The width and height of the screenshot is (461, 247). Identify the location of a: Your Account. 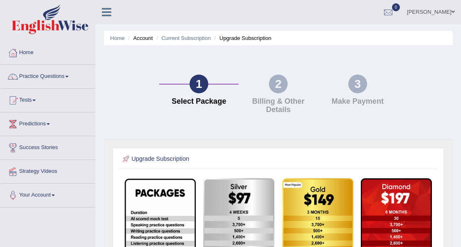
(48, 194).